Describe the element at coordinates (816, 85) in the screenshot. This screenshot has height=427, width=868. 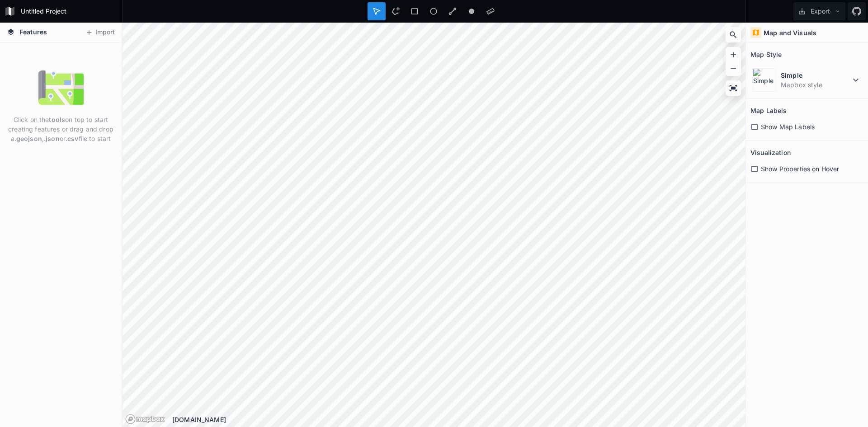
I see `dd: Mapbox style` at that location.